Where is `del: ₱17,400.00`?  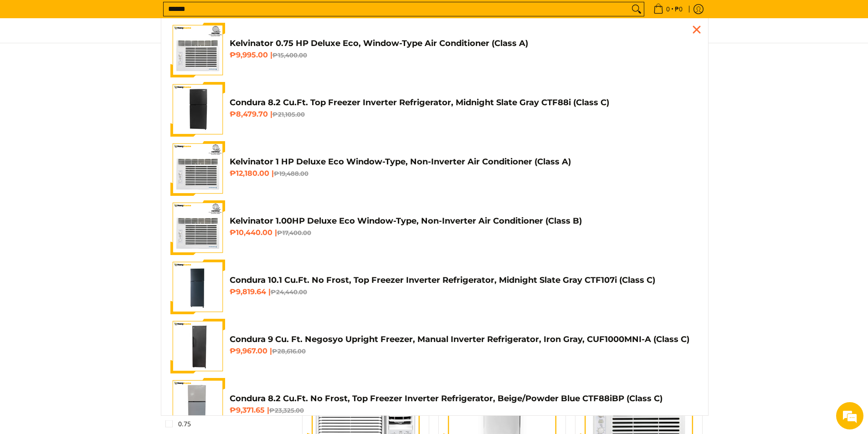 del: ₱17,400.00 is located at coordinates (294, 233).